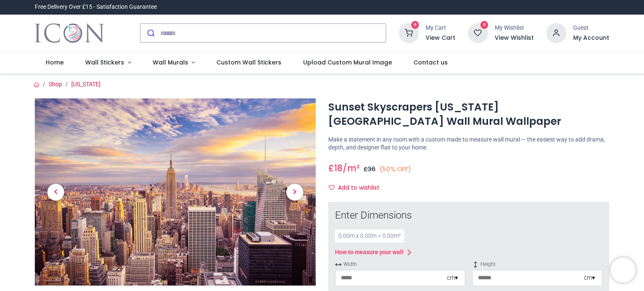  Describe the element at coordinates (55, 62) in the screenshot. I see `span: Home` at that location.